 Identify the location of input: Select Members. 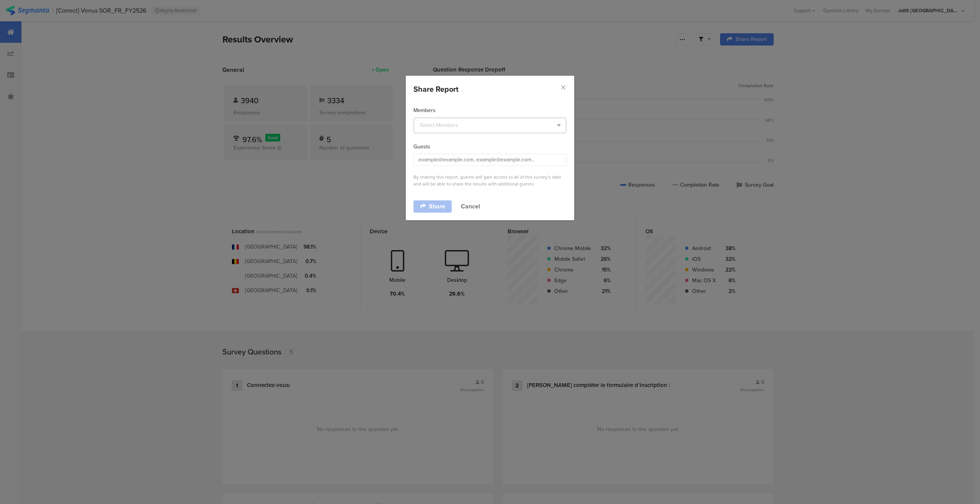
(490, 125).